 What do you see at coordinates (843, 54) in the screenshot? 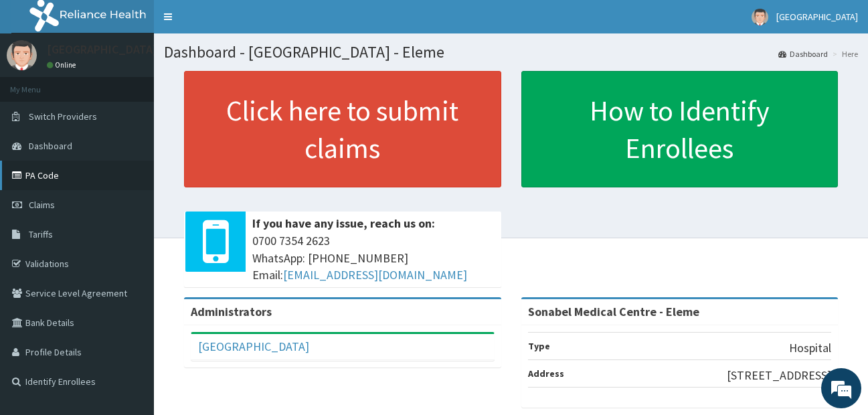
I see `li: Here` at bounding box center [843, 54].